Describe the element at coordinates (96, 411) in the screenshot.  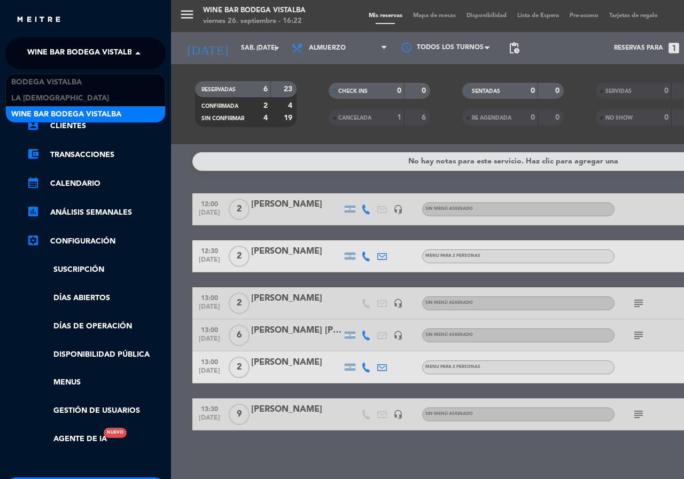
I see `a: Gestión de usuarios` at that location.